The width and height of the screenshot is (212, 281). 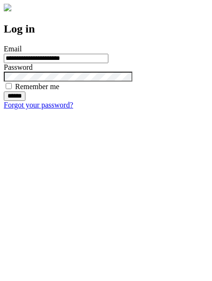 I want to click on label: Password, so click(x=18, y=67).